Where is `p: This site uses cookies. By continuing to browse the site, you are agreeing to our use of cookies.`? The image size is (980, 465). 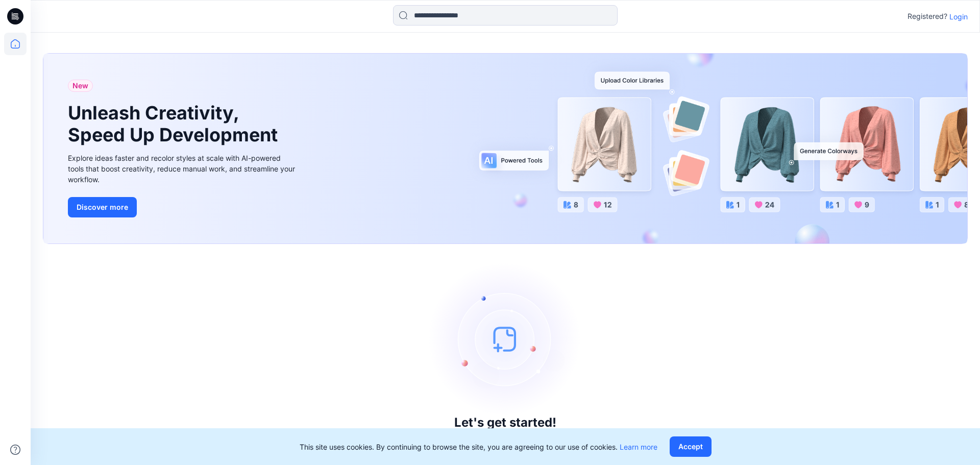
p: This site uses cookies. By continuing to browse the site, you are agreeing to our use of cookies. is located at coordinates (479, 446).